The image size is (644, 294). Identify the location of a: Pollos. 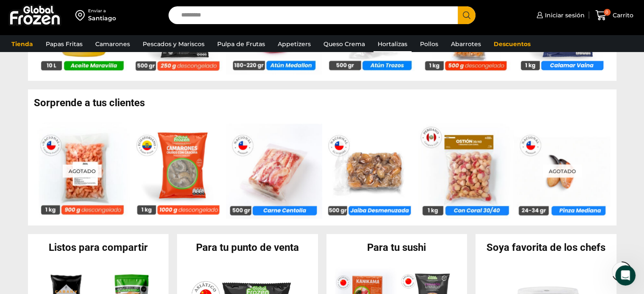
(429, 44).